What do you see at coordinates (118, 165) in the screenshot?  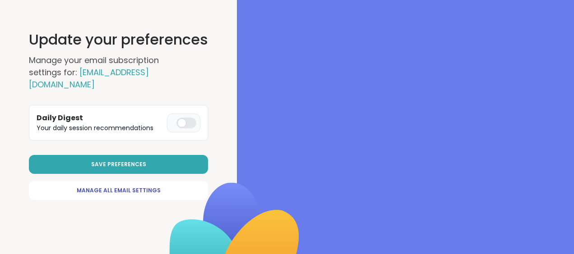 I see `button: Save Preferences` at bounding box center [118, 165].